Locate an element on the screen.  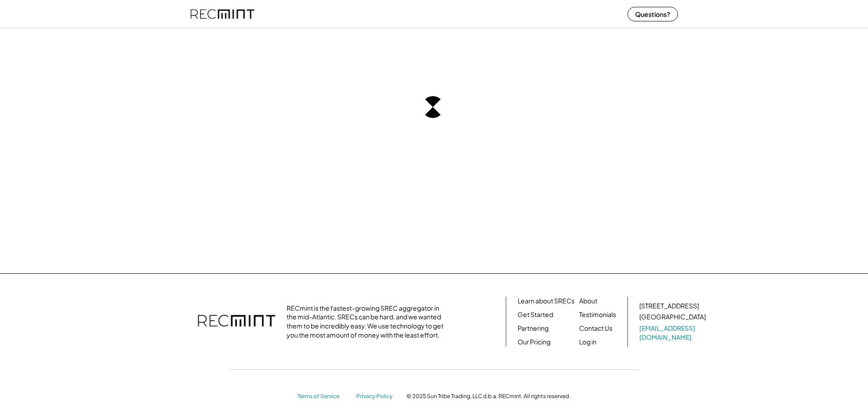
a: Partnering is located at coordinates (533, 328).